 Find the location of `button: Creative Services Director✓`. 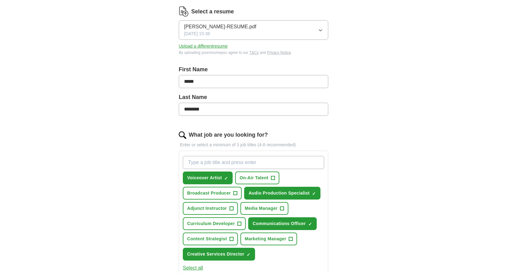

button: Creative Services Director✓ is located at coordinates (219, 254).